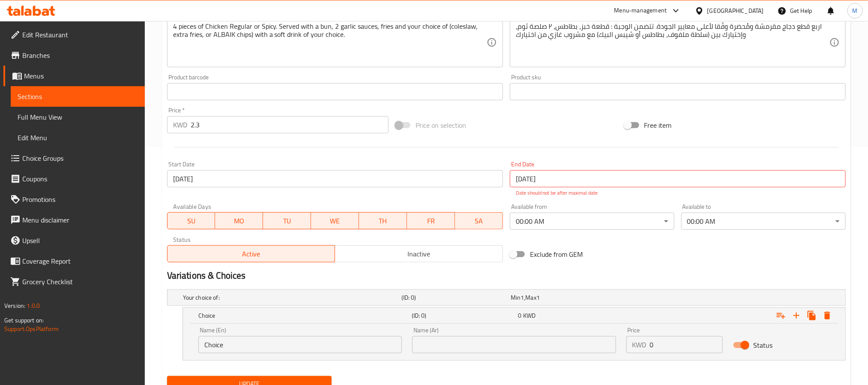 The width and height of the screenshot is (868, 385). Describe the element at coordinates (827, 316) in the screenshot. I see `button: Delete Choice` at that location.